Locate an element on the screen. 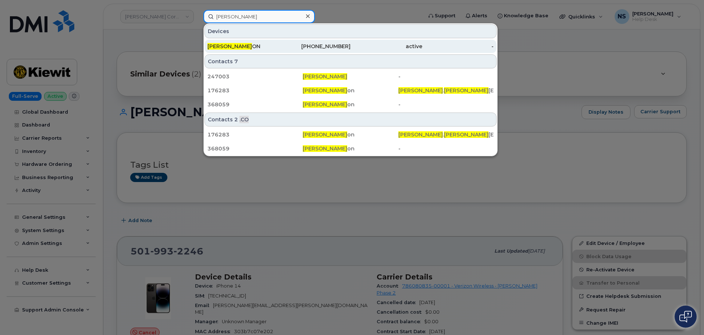 Image resolution: width=704 pixels, height=335 pixels. div: 247003 is located at coordinates (255, 77).